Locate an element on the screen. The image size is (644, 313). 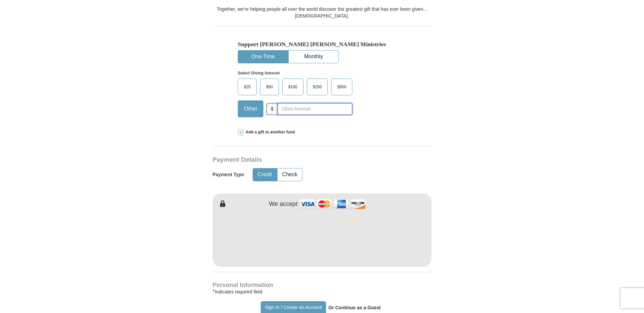
img: credit cards accepted is located at coordinates (333, 204).